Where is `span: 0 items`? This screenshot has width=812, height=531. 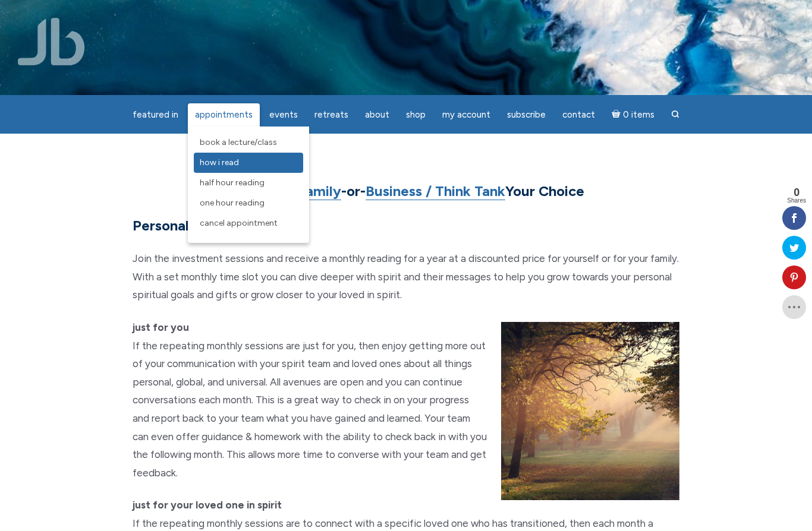 span: 0 items is located at coordinates (638, 115).